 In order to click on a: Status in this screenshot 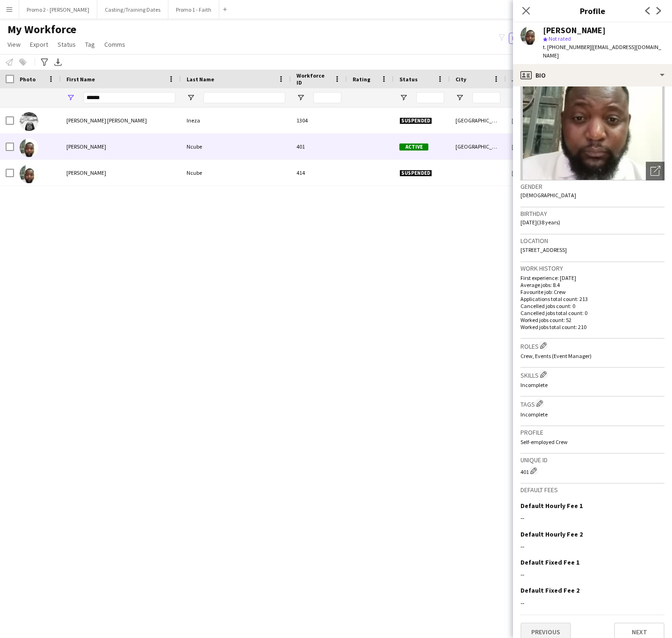, I will do `click(66, 45)`.